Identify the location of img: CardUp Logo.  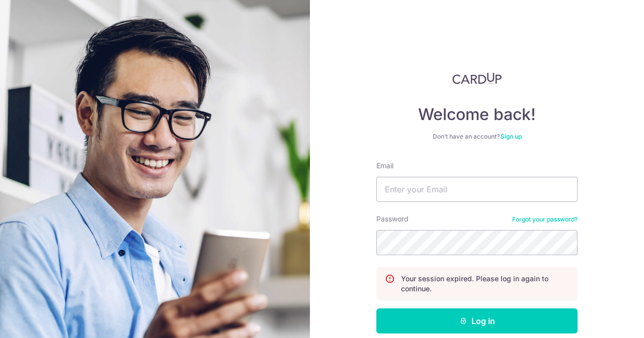
(477, 78).